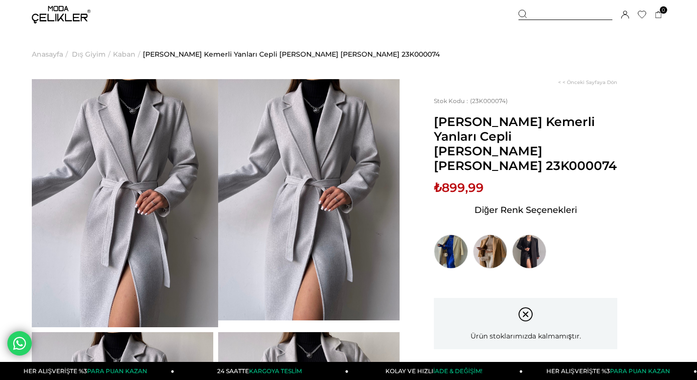  Describe the element at coordinates (89, 54) in the screenshot. I see `a: Dış Giyim` at that location.